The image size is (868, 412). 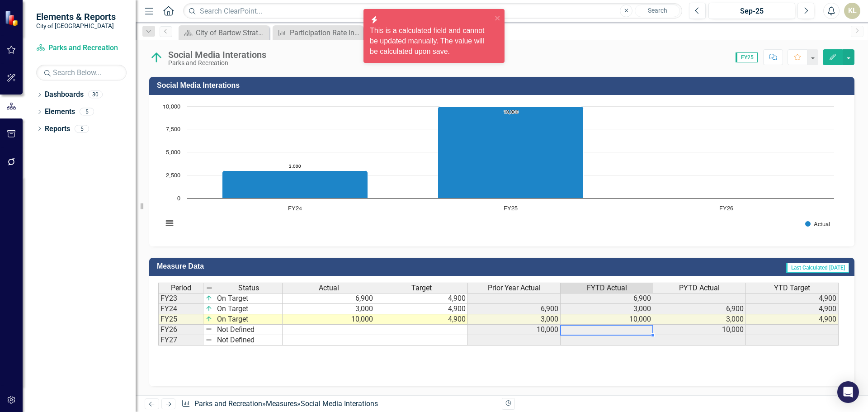 What do you see at coordinates (156, 57) in the screenshot?
I see `img: On Target` at bounding box center [156, 57].